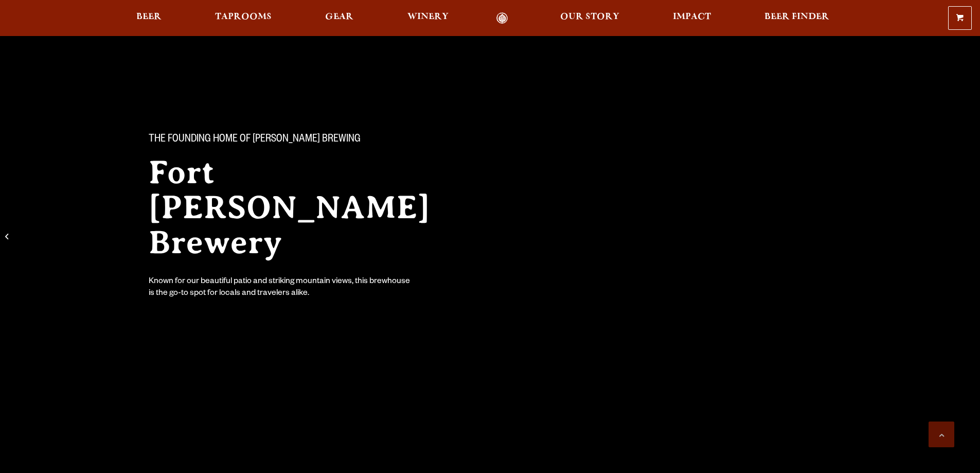  I want to click on a: Scroll to top, so click(942, 434).